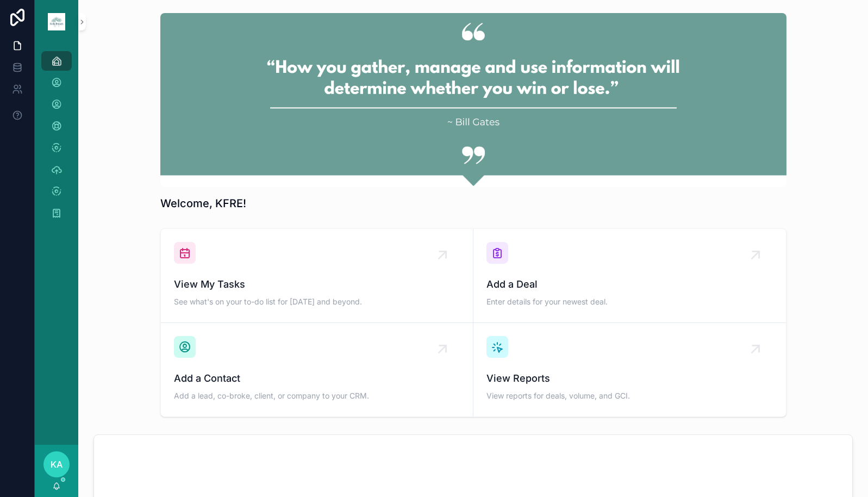 The width and height of the screenshot is (868, 497). Describe the element at coordinates (629, 276) in the screenshot. I see `a: Add a DealEnter details for your newest deal.` at that location.